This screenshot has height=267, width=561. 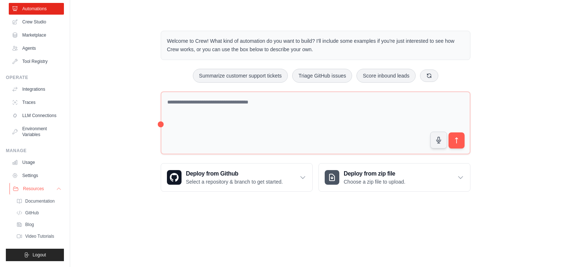 I want to click on a: Crew Studio, so click(x=36, y=22).